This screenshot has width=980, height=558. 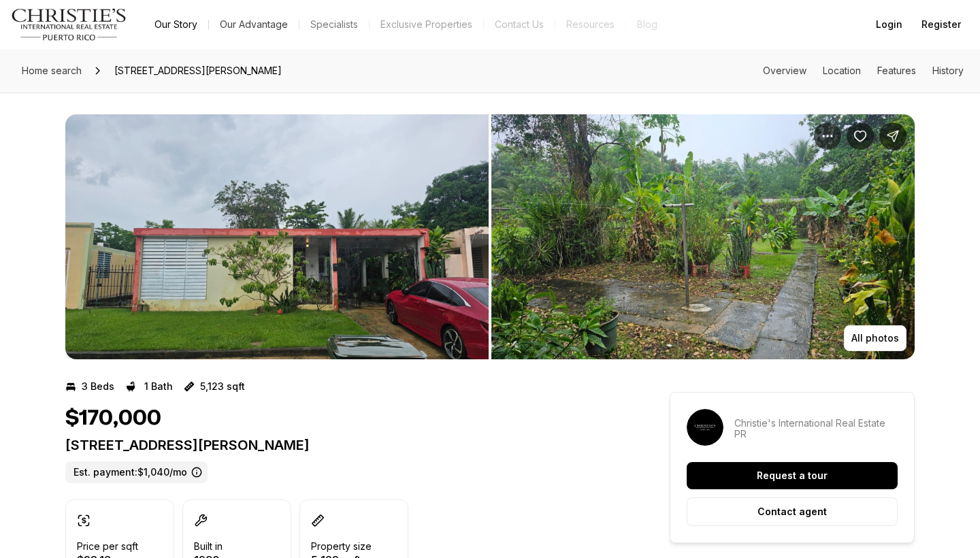 I want to click on button: Request a tour, so click(x=792, y=476).